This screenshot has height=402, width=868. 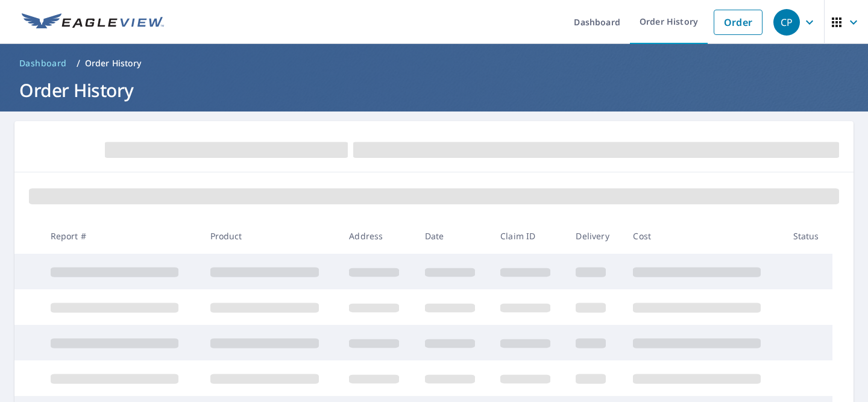 What do you see at coordinates (43, 63) in the screenshot?
I see `span: Dashboard` at bounding box center [43, 63].